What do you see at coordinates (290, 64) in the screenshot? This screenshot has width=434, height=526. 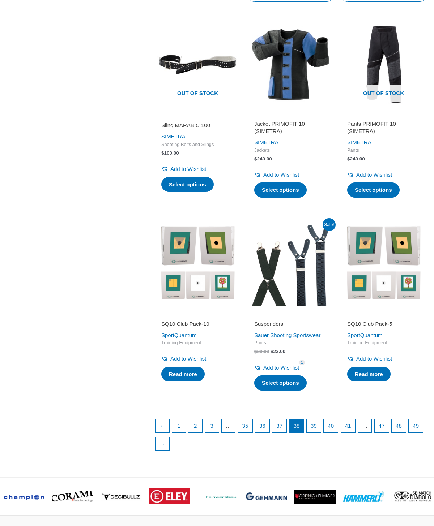 I see `img: Jacket PRIMOFIT 10` at bounding box center [290, 64].